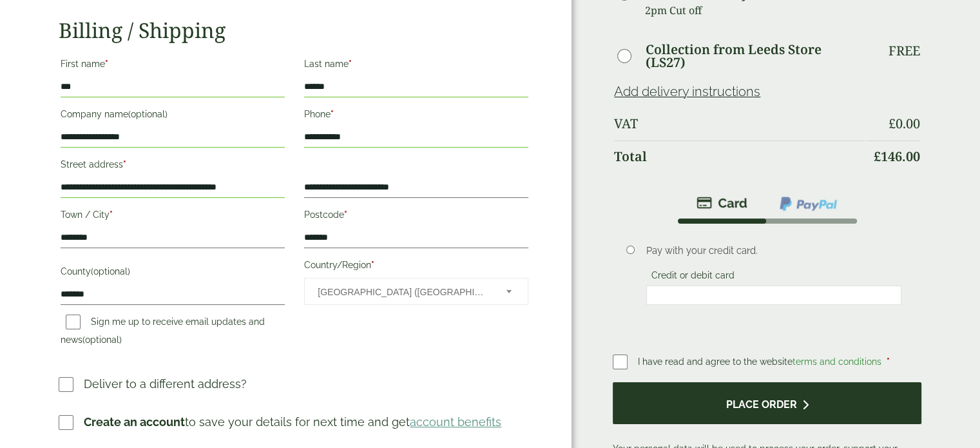 This screenshot has width=980, height=448. Describe the element at coordinates (416, 267) in the screenshot. I see `label: Country/Region` at that location.